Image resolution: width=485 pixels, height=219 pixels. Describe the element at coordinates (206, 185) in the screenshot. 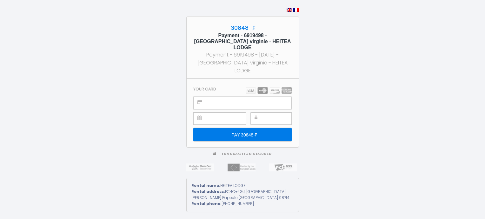

I see `strong: Rental name:` at that location.